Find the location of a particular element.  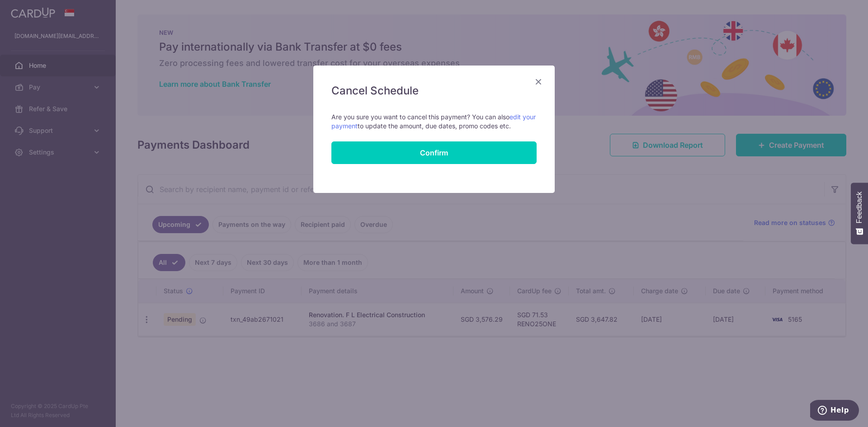

button: Feedback - Show survey is located at coordinates (860, 213).